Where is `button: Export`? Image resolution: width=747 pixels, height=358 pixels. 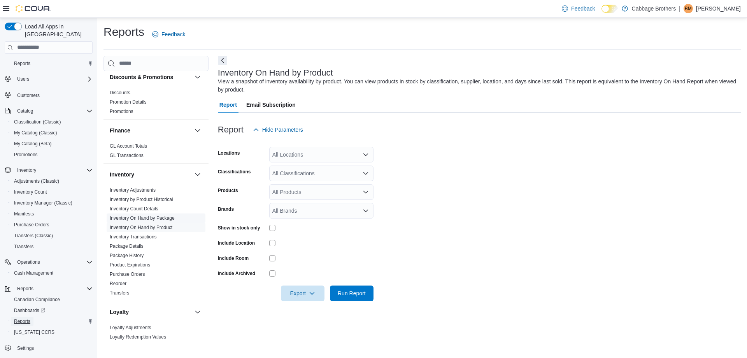 button: Export is located at coordinates (303, 293).